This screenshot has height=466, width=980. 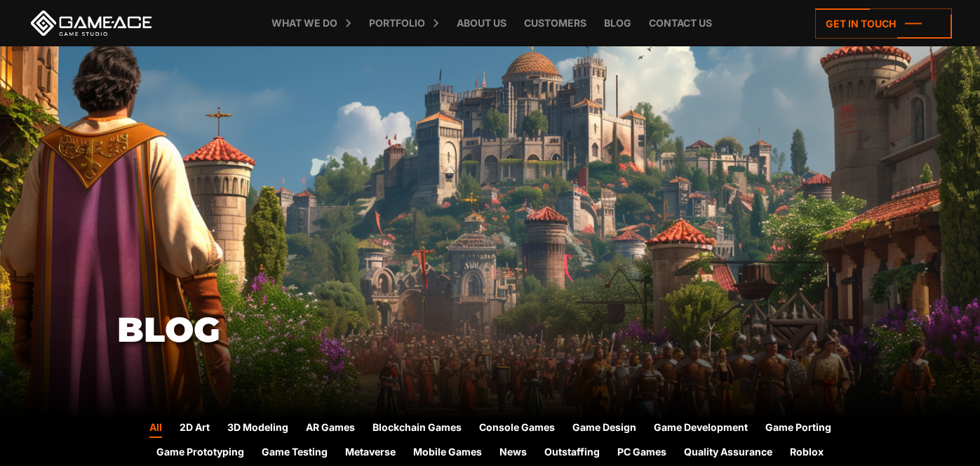 I want to click on a: Game Testing, so click(x=294, y=454).